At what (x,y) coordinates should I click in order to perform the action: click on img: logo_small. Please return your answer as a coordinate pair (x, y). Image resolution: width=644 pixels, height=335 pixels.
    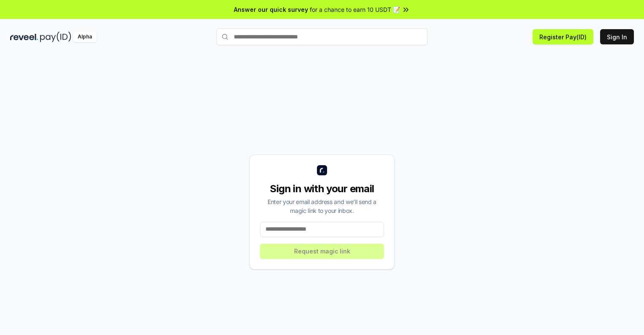
    Looking at the image, I should click on (322, 170).